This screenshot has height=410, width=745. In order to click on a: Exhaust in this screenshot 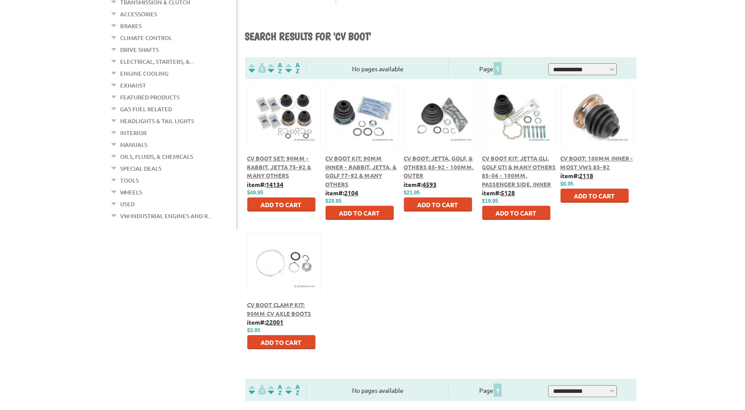, I will do `click(133, 85)`.